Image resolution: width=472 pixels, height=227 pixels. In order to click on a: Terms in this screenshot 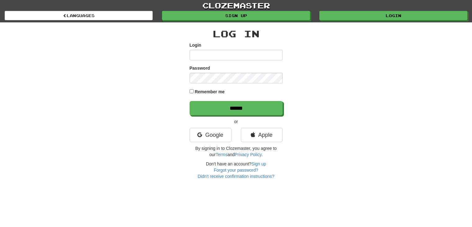, I will do `click(222, 154)`.